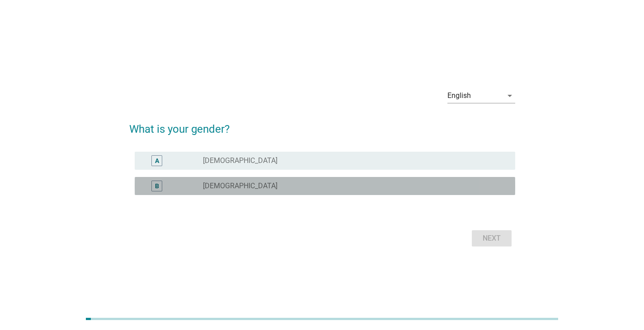 This screenshot has height=330, width=644. Describe the element at coordinates (322, 125) in the screenshot. I see `h2: What is your gender?` at that location.